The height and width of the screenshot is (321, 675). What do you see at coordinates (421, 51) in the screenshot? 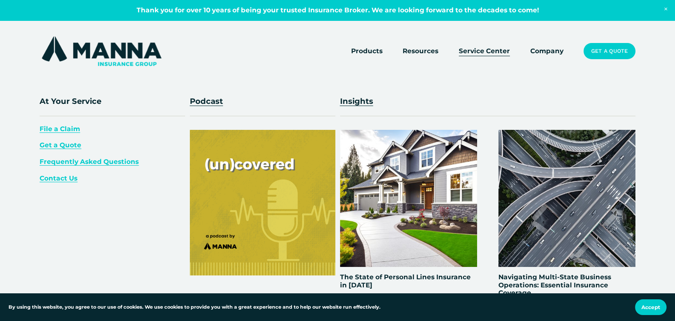
I see `span: Resources` at bounding box center [421, 51].